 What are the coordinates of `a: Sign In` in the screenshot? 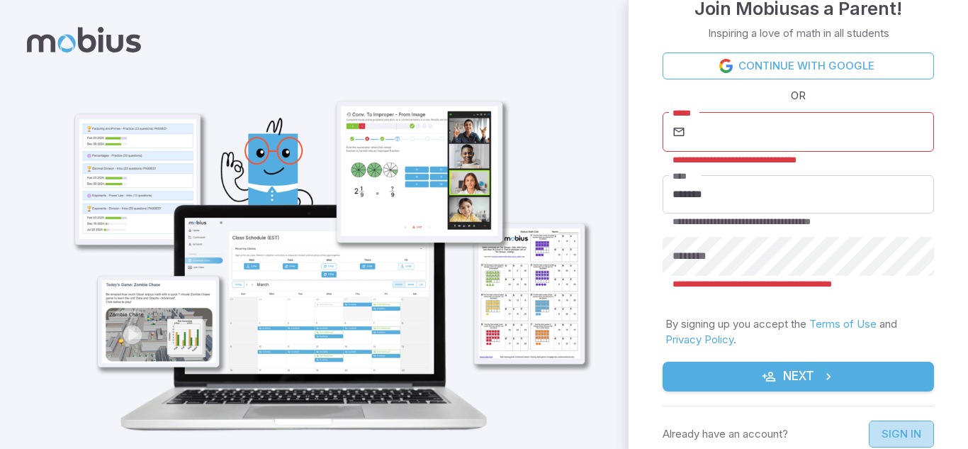 It's located at (902, 434).